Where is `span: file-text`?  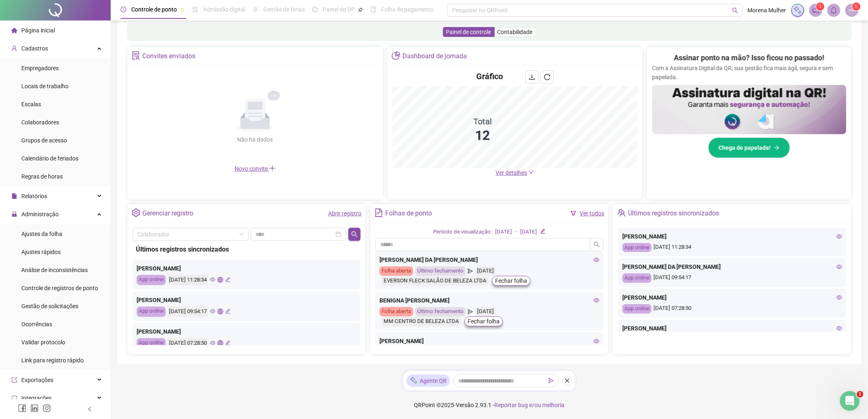
span: file-text is located at coordinates (379, 212).